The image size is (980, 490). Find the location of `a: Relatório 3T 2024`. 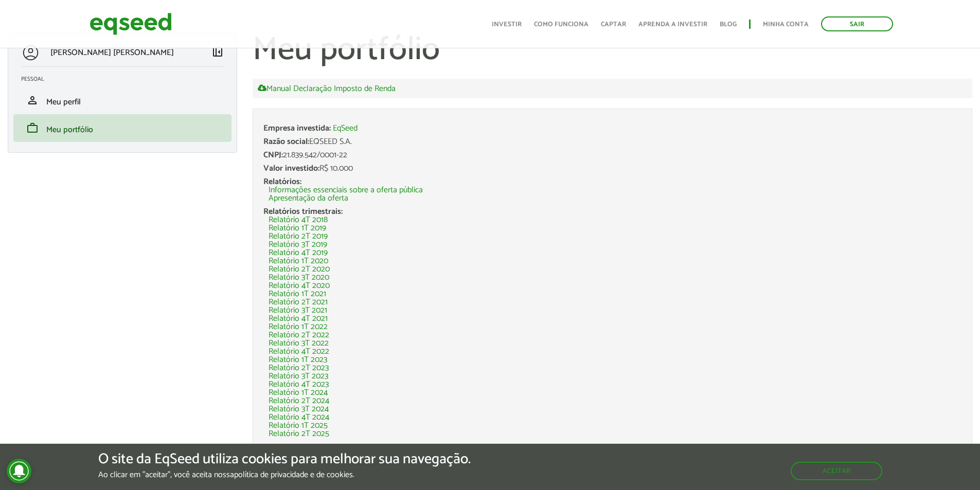

a: Relatório 3T 2024 is located at coordinates (298, 409).